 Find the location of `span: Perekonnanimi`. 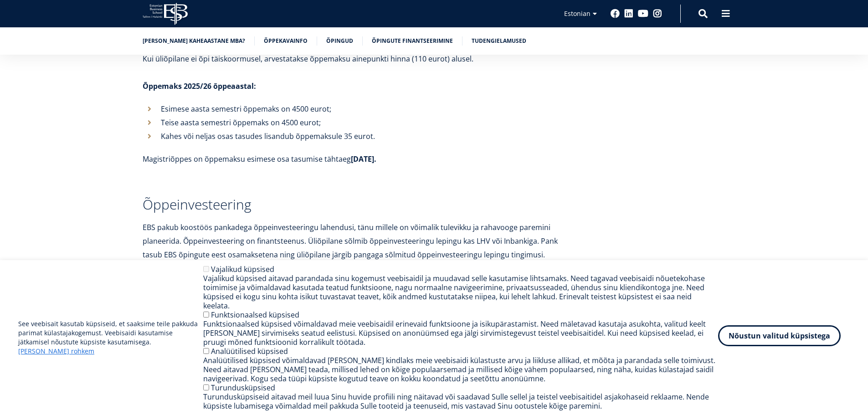

span: Perekonnanimi is located at coordinates (237, 5).